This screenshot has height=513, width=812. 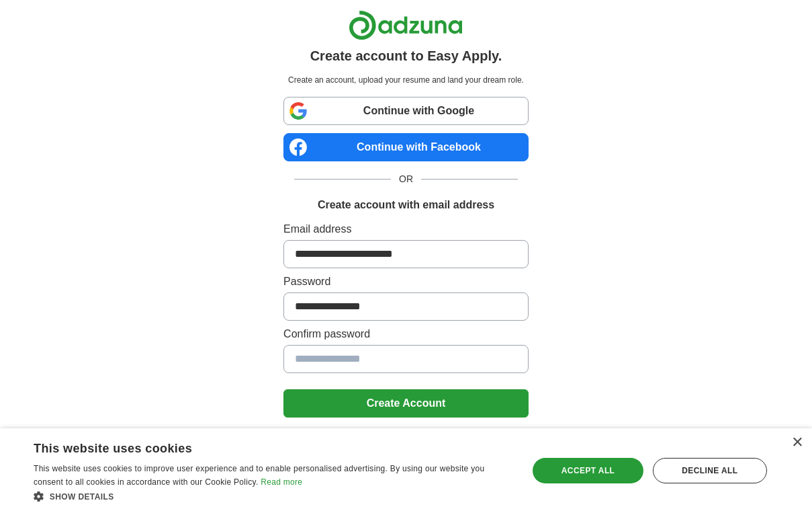 I want to click on div: This website uses cookies, so click(x=256, y=446).